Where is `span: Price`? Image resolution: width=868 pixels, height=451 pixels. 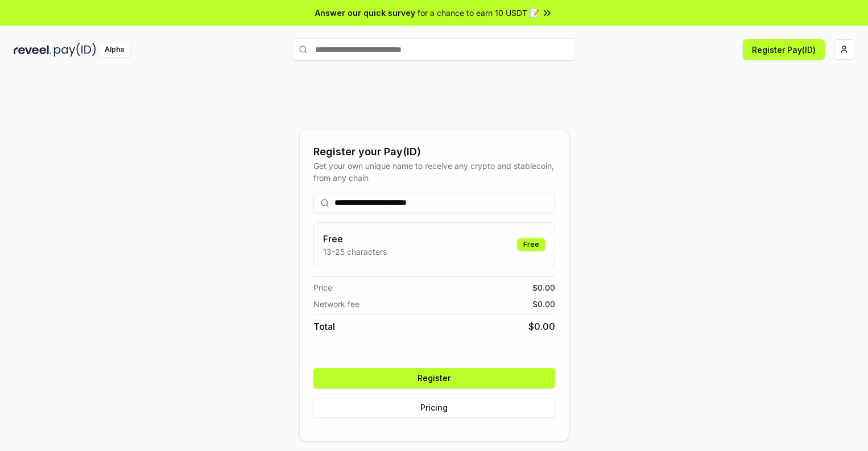
span: Price is located at coordinates (322, 288).